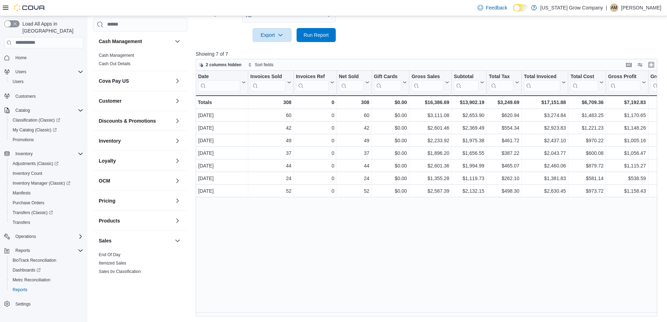  I want to click on div: Invoices Ref, so click(312, 77).